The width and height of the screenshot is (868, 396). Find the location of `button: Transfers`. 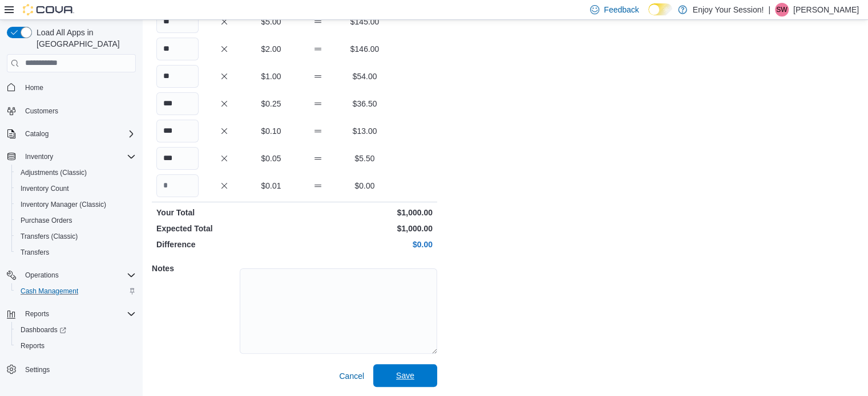

button: Transfers is located at coordinates (76, 253).